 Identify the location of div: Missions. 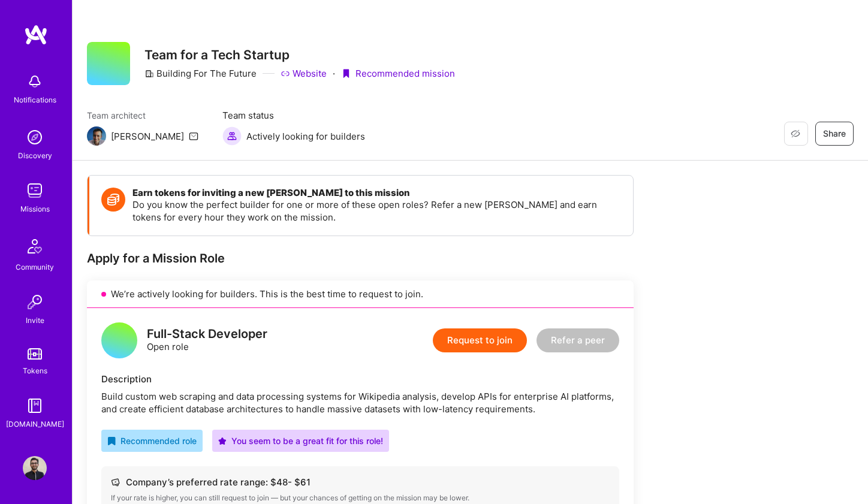
(35, 209).